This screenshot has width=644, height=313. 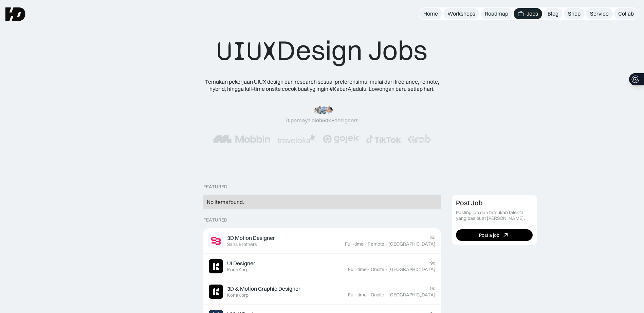 I want to click on a: Service, so click(x=599, y=13).